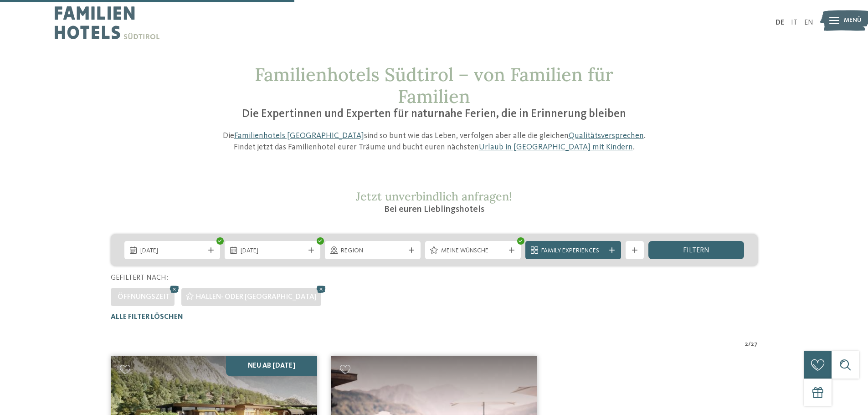 Image resolution: width=868 pixels, height=415 pixels. Describe the element at coordinates (809, 23) in the screenshot. I see `a: EN` at that location.